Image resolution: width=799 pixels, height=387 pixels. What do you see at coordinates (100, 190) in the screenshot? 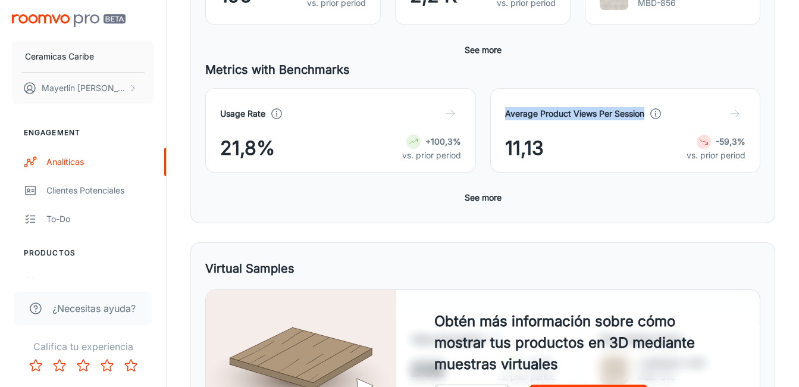
I see `div: Clientes potenciales` at bounding box center [100, 190].